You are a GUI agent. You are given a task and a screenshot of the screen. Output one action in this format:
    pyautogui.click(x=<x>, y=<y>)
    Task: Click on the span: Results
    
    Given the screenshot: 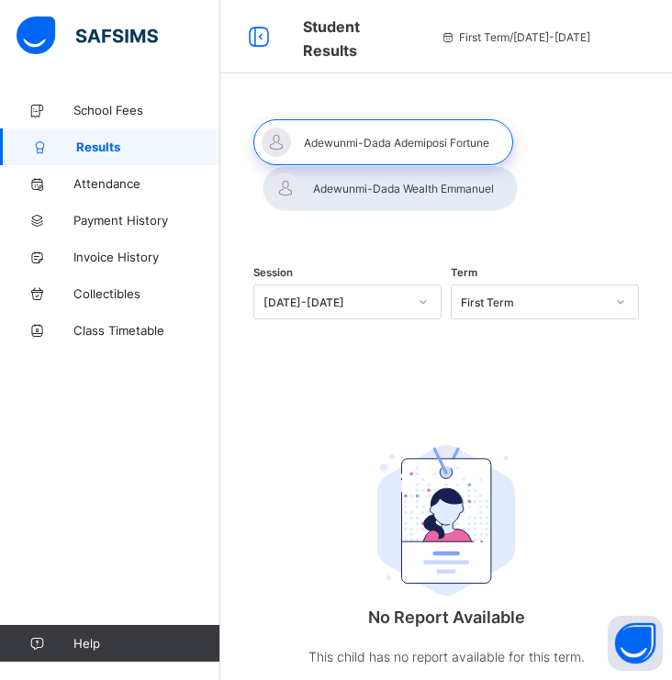 What is the action you would take?
    pyautogui.click(x=148, y=147)
    